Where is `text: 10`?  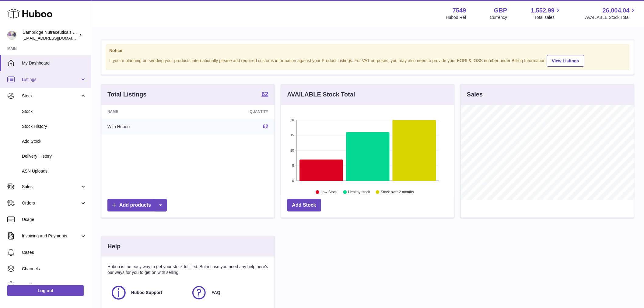
text: 10 is located at coordinates (292, 150).